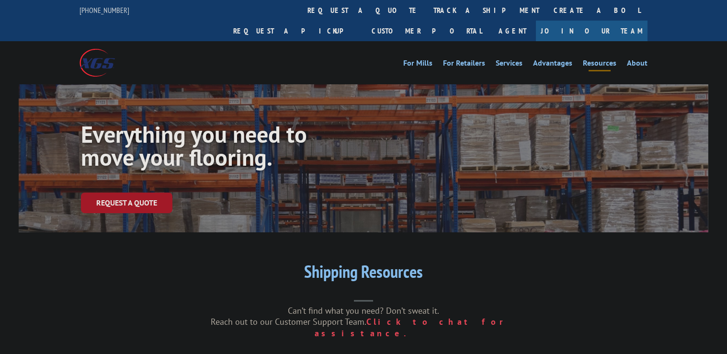  I want to click on a: About, so click(637, 65).